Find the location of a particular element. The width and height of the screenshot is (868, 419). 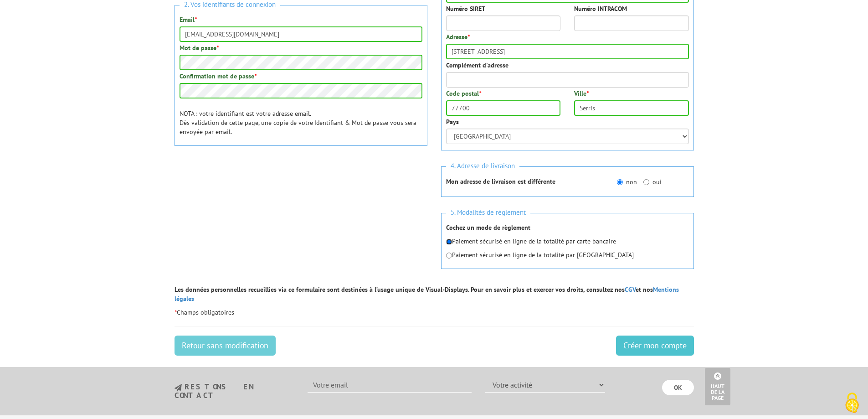

label: Numéro SIRET is located at coordinates (466, 9).